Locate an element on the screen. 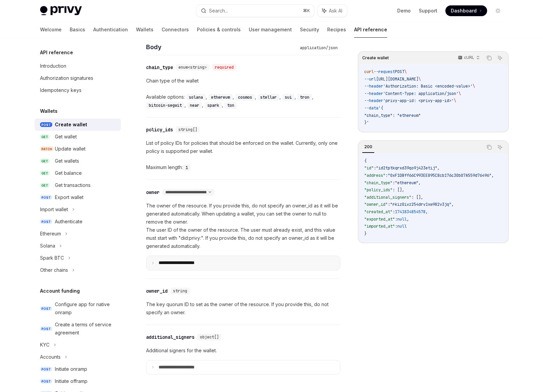  span: 'privy-app-id: <privy-app-id>' is located at coordinates (419, 101).